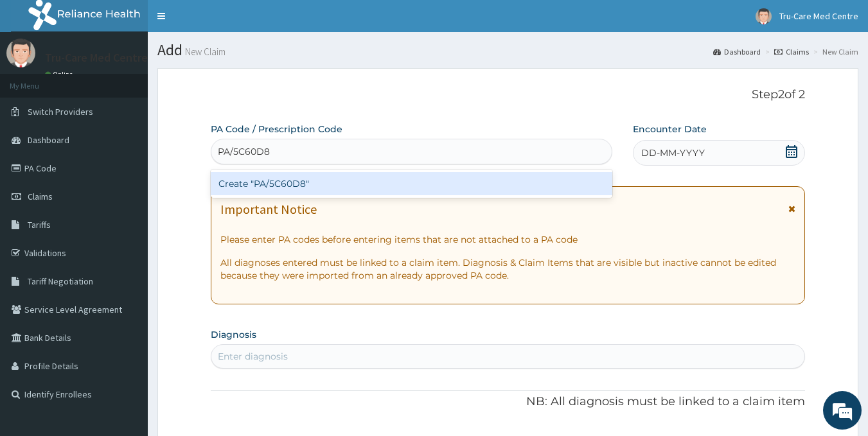 Image resolution: width=868 pixels, height=436 pixels. What do you see at coordinates (268, 210) in the screenshot?
I see `h1: Important Notice` at bounding box center [268, 210].